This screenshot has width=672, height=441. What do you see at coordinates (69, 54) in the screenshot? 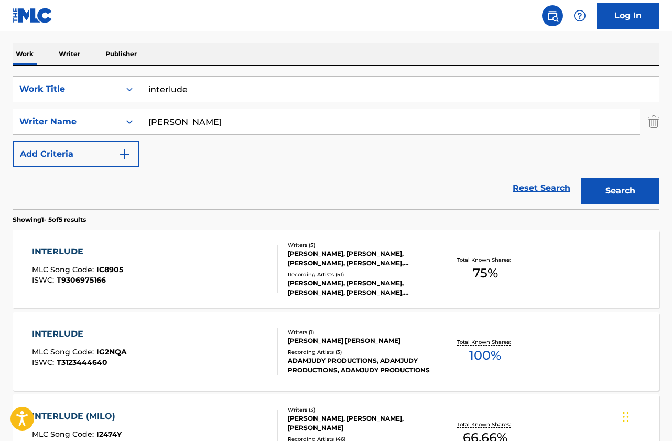
I see `p: Writer` at bounding box center [69, 54].